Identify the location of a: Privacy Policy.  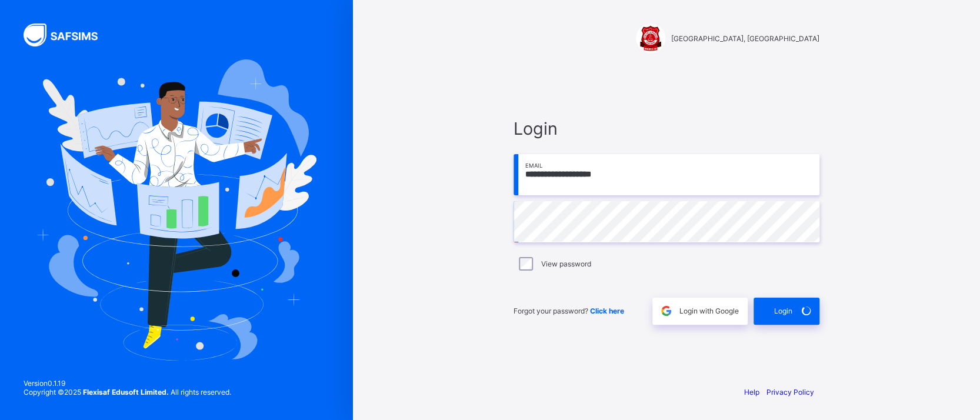
(791, 392).